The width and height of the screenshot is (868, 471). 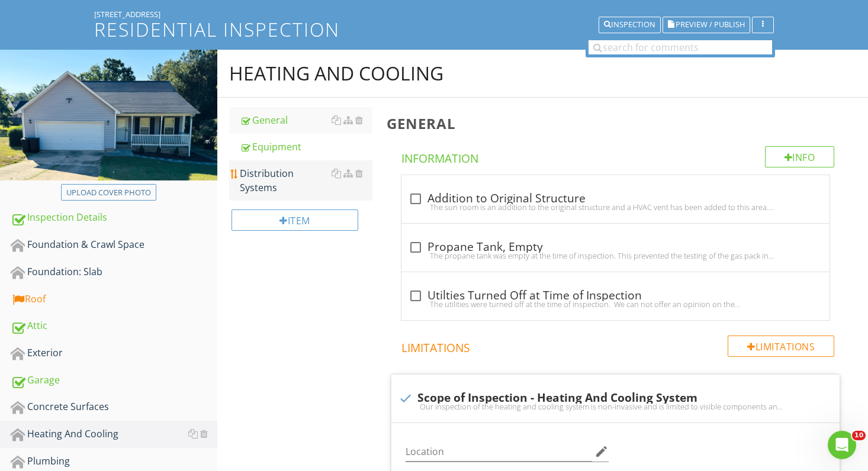 What do you see at coordinates (618, 156) in the screenshot?
I see `h4: Information` at bounding box center [618, 156].